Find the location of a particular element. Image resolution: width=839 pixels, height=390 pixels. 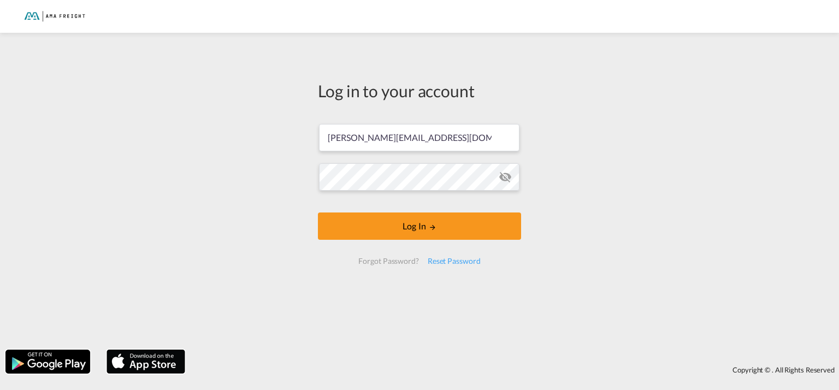

input: Enter email/phone number is located at coordinates (419, 138).